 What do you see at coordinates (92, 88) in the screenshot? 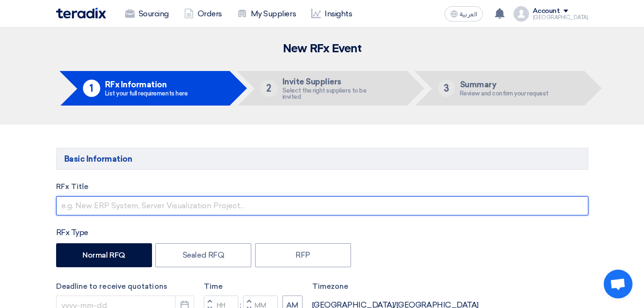
I see `div: 1` at bounding box center [92, 88].